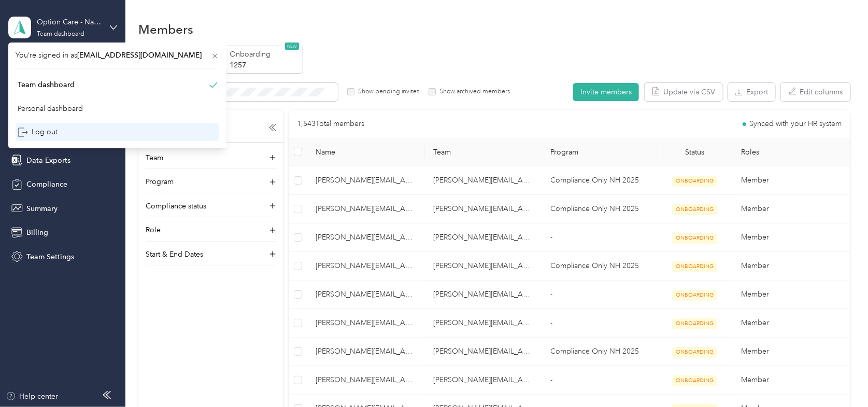 This screenshot has width=868, height=407. What do you see at coordinates (331, 124) in the screenshot?
I see `p: 1,543 Total members` at bounding box center [331, 124].